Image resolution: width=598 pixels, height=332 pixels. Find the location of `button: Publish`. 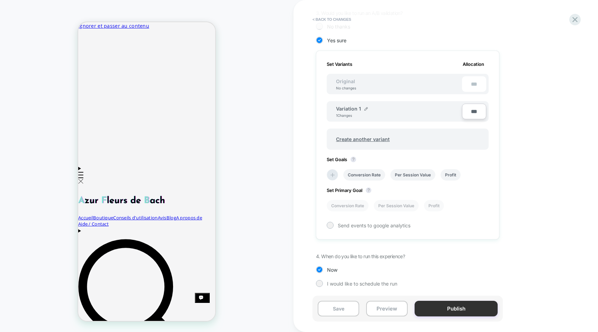

button: Publish is located at coordinates (456, 308).